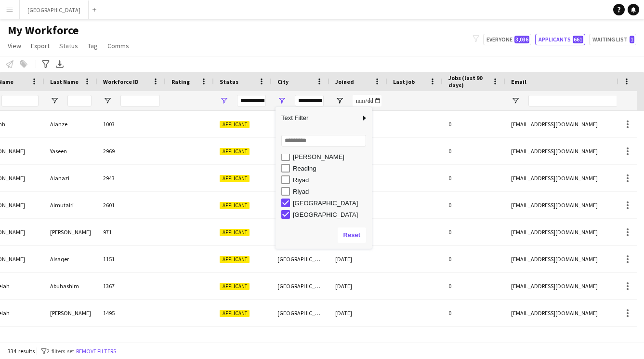  Describe the element at coordinates (131, 259) in the screenshot. I see `div: 1151` at that location.